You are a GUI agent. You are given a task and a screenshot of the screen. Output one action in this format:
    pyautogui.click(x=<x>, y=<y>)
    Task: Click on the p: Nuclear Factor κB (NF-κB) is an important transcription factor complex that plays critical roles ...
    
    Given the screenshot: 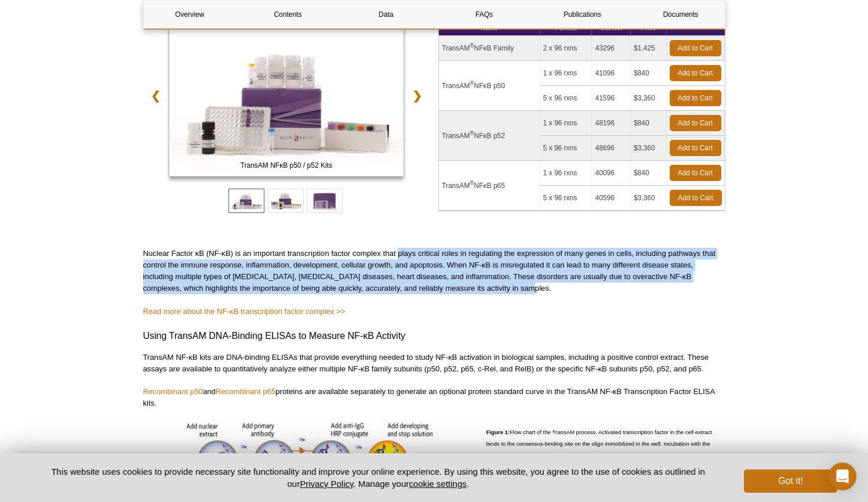 What is the action you would take?
    pyautogui.click(x=434, y=270)
    